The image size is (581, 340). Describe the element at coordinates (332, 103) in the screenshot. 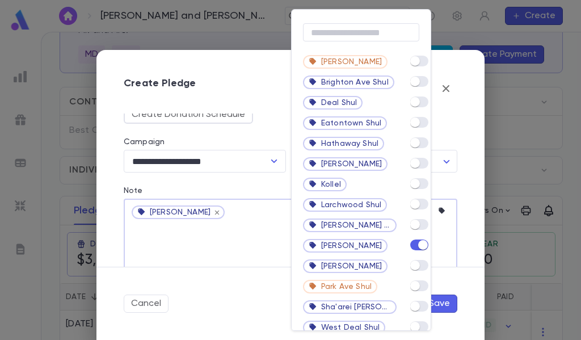

I see `div: Deal Shul` at that location.